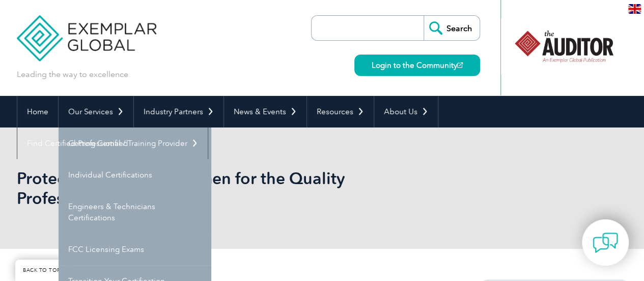 The width and height of the screenshot is (644, 281). Describe the element at coordinates (135, 175) in the screenshot. I see `a: Individual Certifications` at that location.